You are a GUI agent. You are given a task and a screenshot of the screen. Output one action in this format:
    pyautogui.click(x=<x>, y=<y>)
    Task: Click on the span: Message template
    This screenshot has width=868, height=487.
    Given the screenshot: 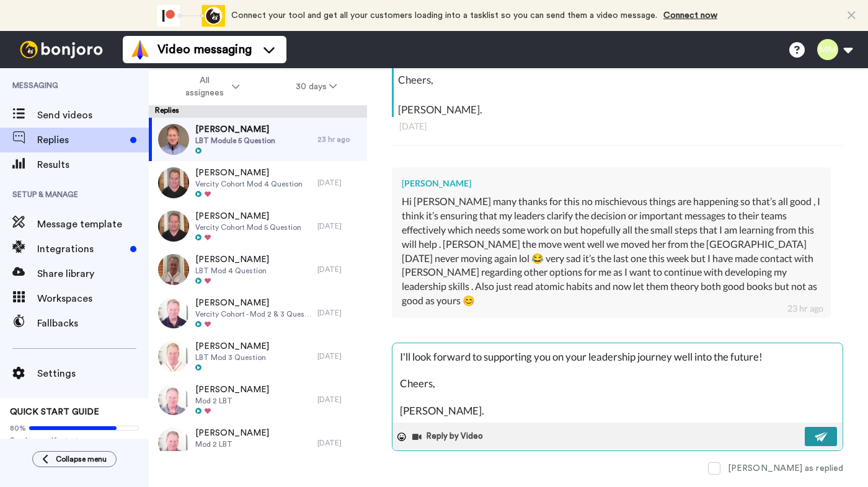 What is the action you would take?
    pyautogui.click(x=93, y=225)
    